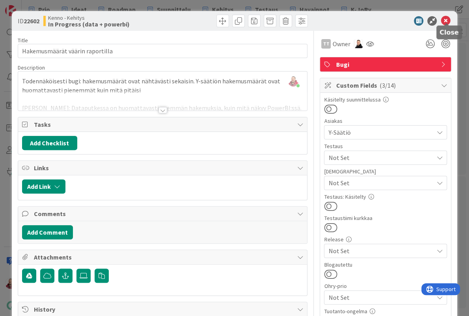  I want to click on span: Kenno - Kehitys, so click(89, 18).